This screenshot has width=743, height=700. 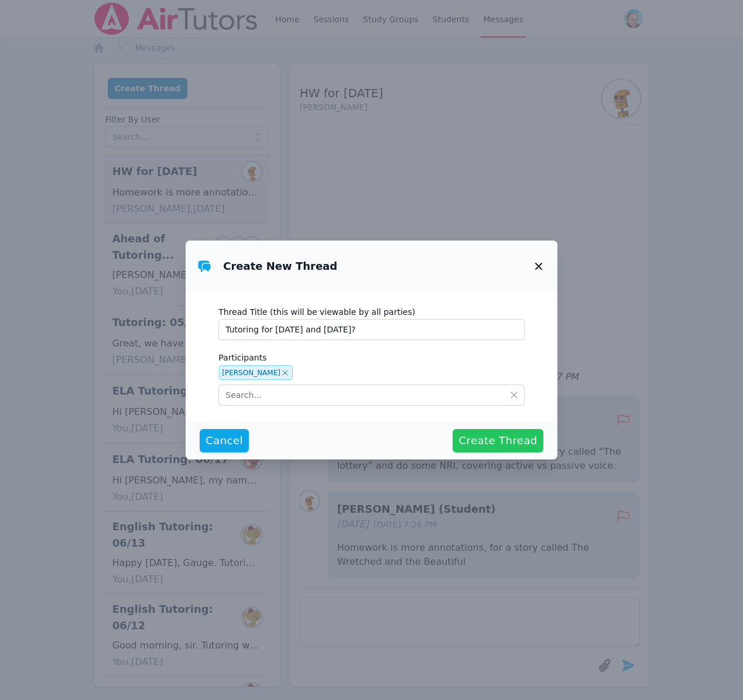 What do you see at coordinates (371, 310) in the screenshot?
I see `label: Thread Title (this will be viewable by all parties)` at bounding box center [371, 310].